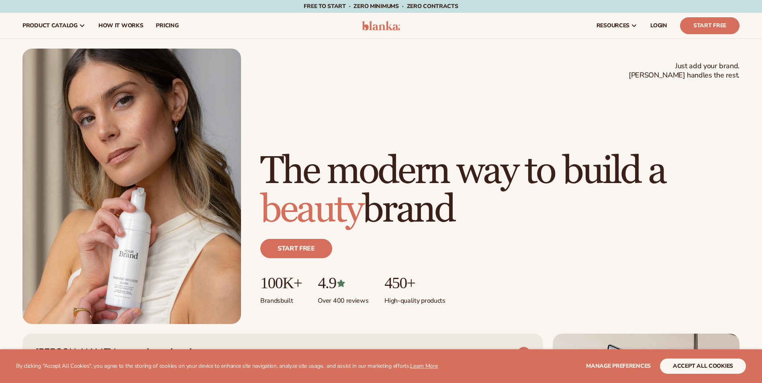 Image resolution: width=762 pixels, height=383 pixels. Describe the element at coordinates (710, 26) in the screenshot. I see `a: Start Free` at that location.